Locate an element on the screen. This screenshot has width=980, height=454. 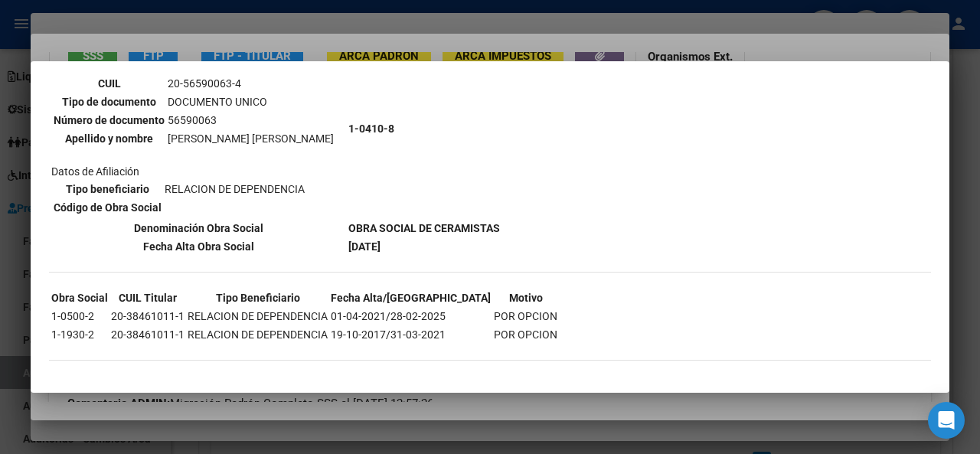
b: OBRA SOCIAL DE CERAMISTAS is located at coordinates (424, 228).